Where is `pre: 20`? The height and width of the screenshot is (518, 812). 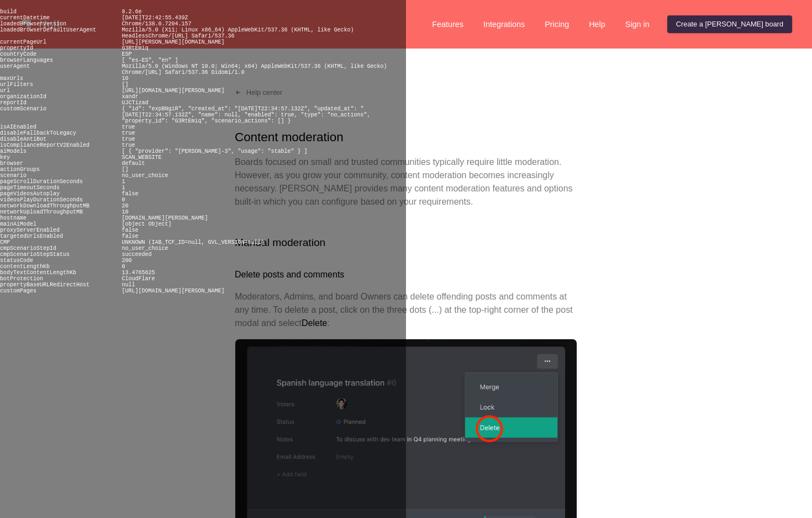
pre: 20 is located at coordinates (126, 206).